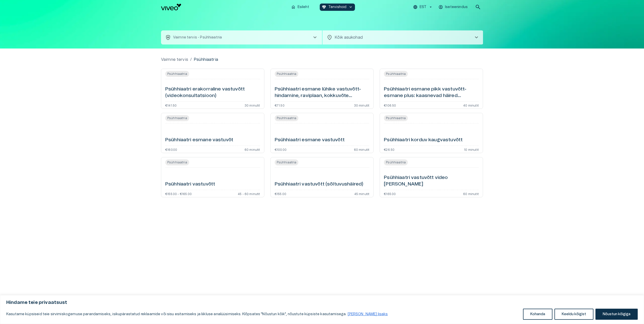 This screenshot has width=644, height=324. Describe the element at coordinates (538, 314) in the screenshot. I see `button: Kohanda` at that location.